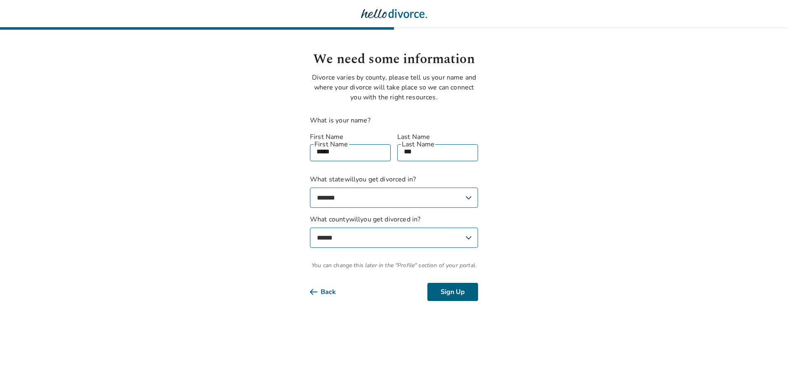 The height and width of the screenshot is (381, 788). Describe the element at coordinates (394, 87) in the screenshot. I see `p: Divorce varies by county, please tell us your name and where your divorce will take place so we c...` at that location.